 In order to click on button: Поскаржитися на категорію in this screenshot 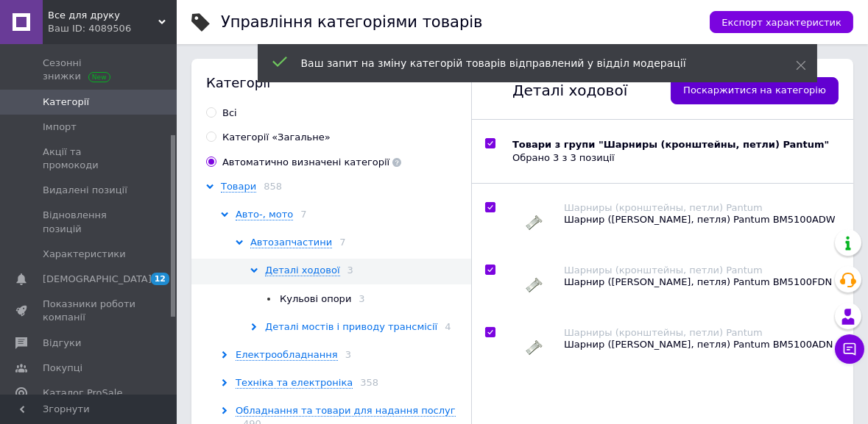, I will do `click(755, 91)`.